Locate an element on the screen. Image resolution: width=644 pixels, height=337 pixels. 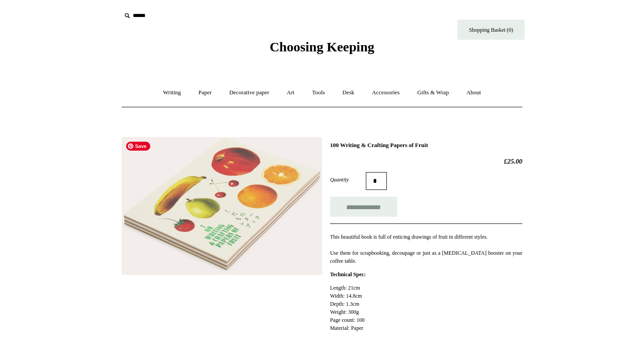
a: Choosing Keeping is located at coordinates (322, 50).